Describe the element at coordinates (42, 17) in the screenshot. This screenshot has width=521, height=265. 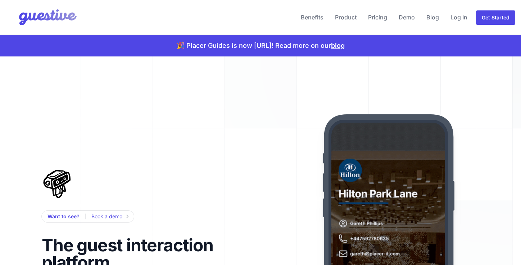
I see `img: Your Company` at that location.